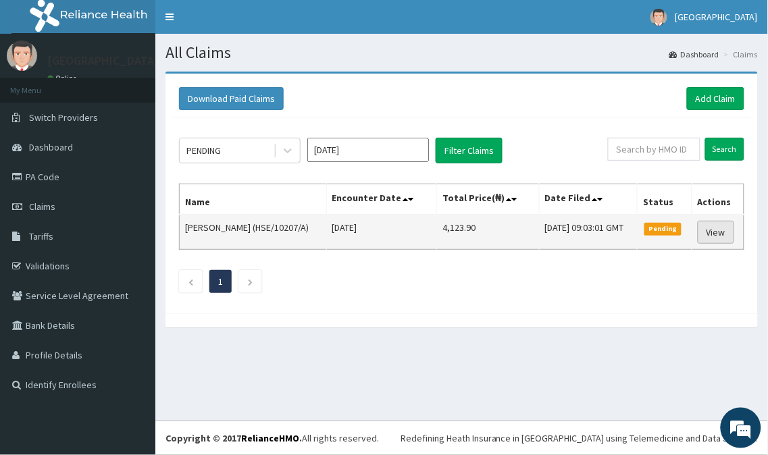 The width and height of the screenshot is (768, 455). Describe the element at coordinates (253, 200) in the screenshot. I see `th: Name` at that location.